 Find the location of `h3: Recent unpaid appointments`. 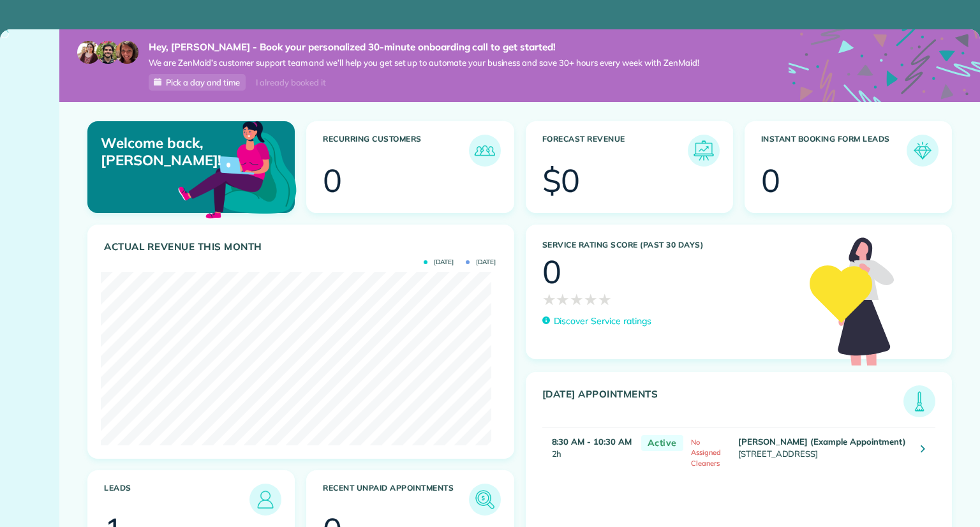

h3: Recent unpaid appointments is located at coordinates (395, 500).